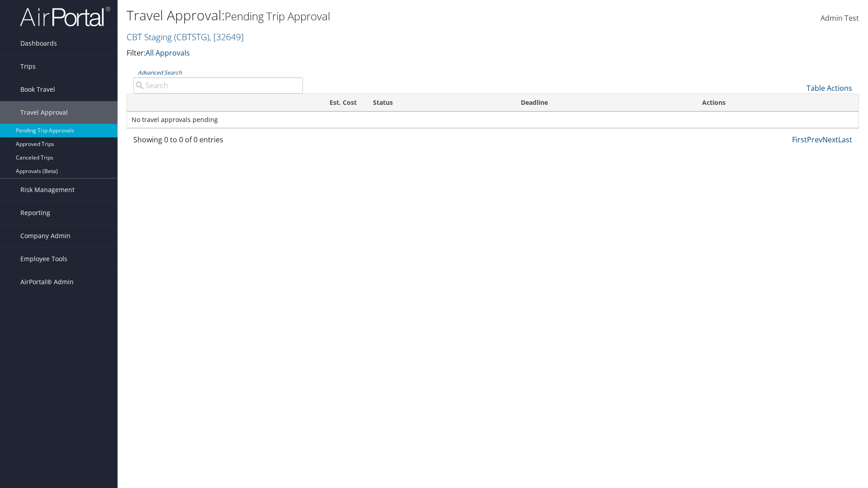  I want to click on input: Advanced Search, so click(218, 86).